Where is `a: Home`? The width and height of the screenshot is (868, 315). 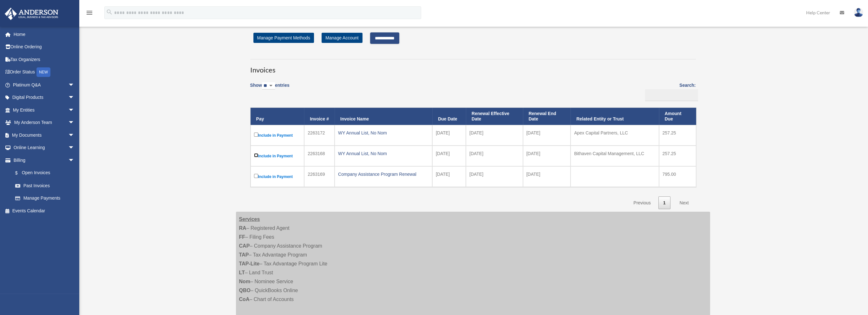
a: Home is located at coordinates (44, 34).